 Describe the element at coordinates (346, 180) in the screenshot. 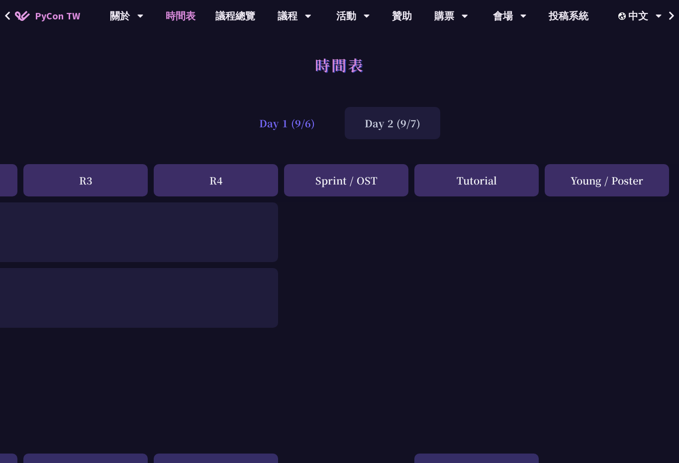

I see `div: Sprint / OST` at that location.